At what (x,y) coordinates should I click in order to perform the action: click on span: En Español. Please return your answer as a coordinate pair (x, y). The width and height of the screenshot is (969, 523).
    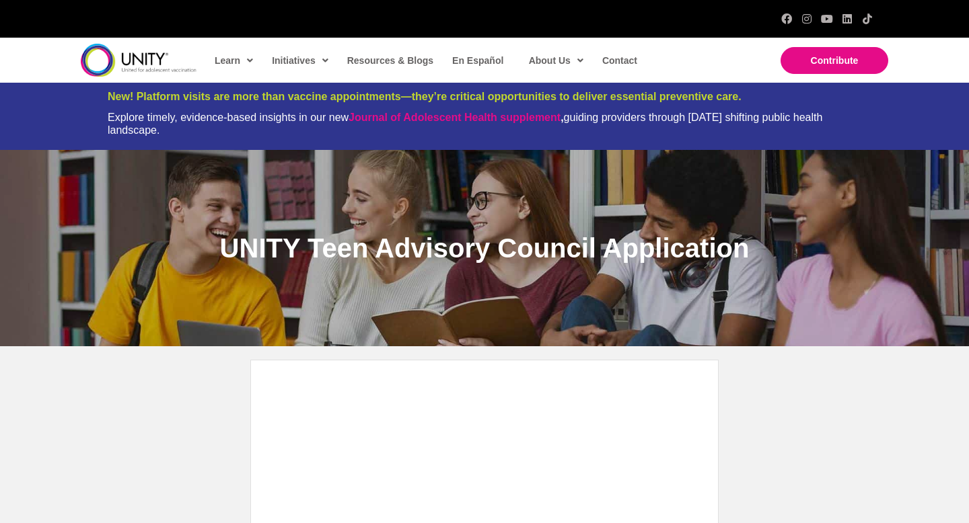
    Looking at the image, I should click on (478, 61).